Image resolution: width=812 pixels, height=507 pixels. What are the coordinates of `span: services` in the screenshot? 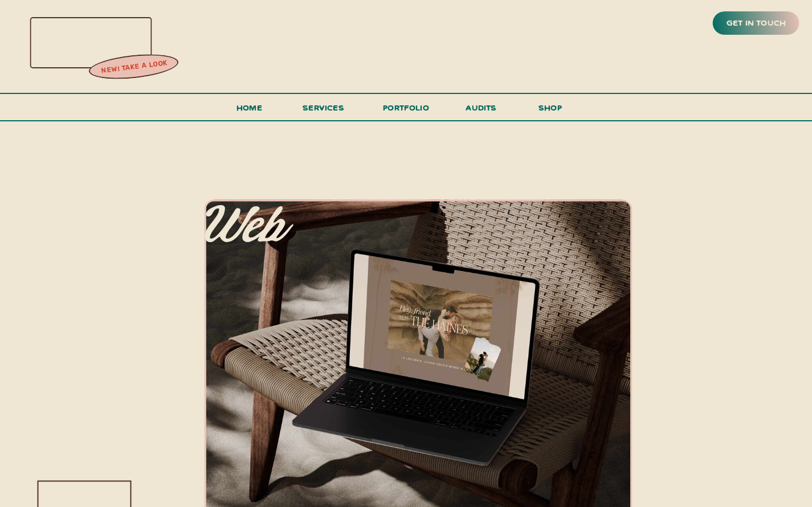 It's located at (323, 107).